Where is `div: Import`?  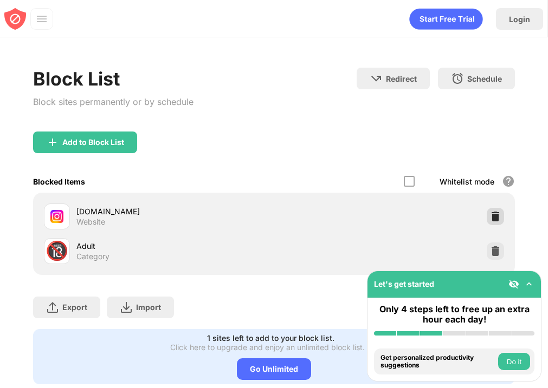 div: Import is located at coordinates (148, 307).